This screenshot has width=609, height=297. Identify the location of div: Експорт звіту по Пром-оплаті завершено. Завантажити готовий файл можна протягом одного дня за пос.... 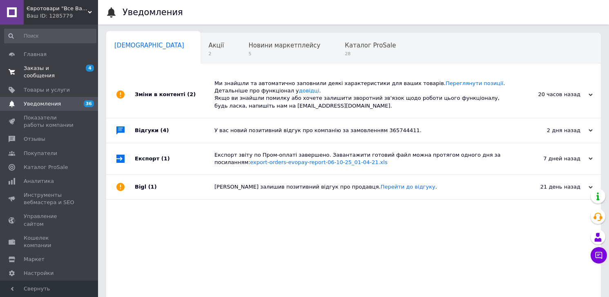
(363, 159).